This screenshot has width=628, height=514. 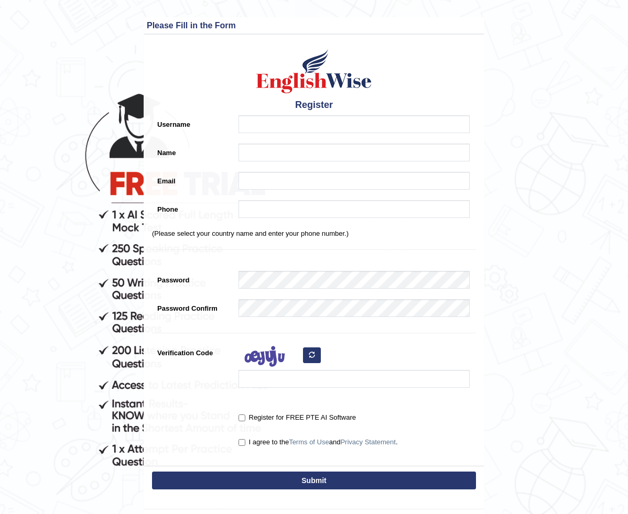 What do you see at coordinates (314, 233) in the screenshot?
I see `p: (Please select your country name and enter your phone number.)` at bounding box center [314, 233].